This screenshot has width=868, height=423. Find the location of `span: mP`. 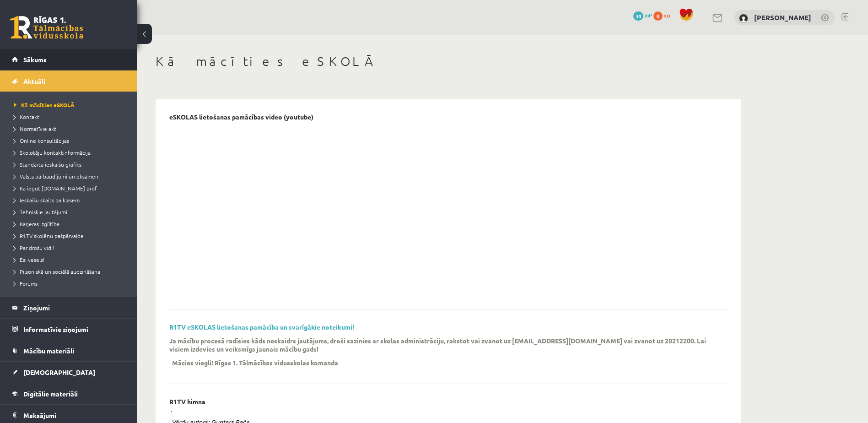

span: mP is located at coordinates (648, 15).